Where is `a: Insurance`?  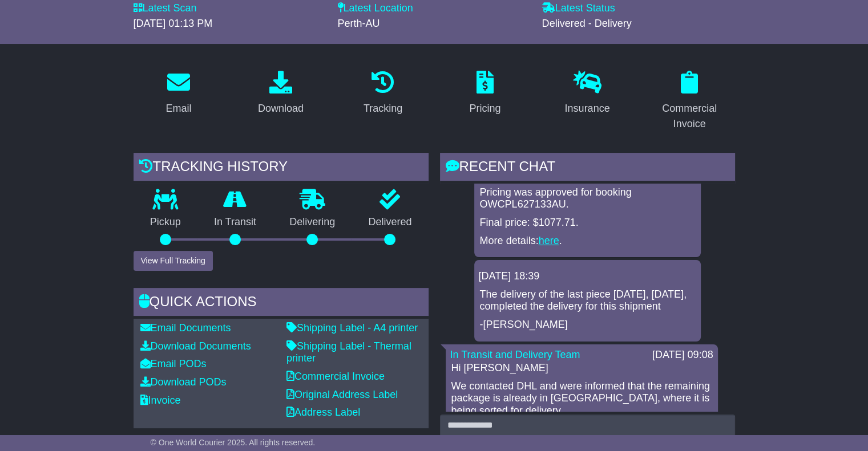 a: Insurance is located at coordinates (587, 93).